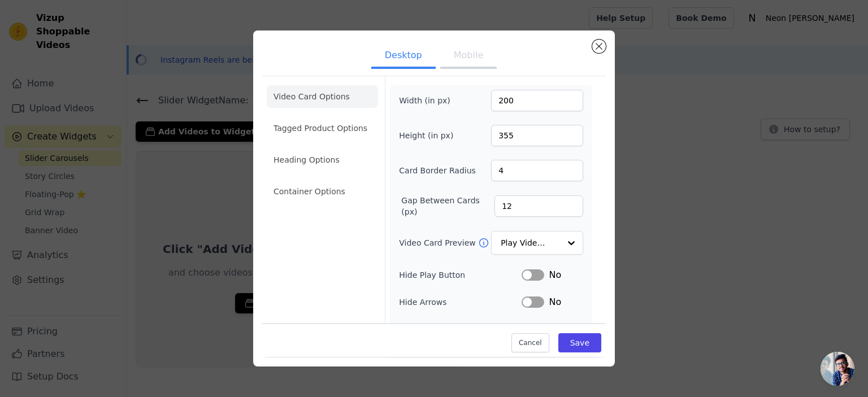  What do you see at coordinates (455, 334) in the screenshot?
I see `label: Remove Video Card Shadow` at bounding box center [455, 334].